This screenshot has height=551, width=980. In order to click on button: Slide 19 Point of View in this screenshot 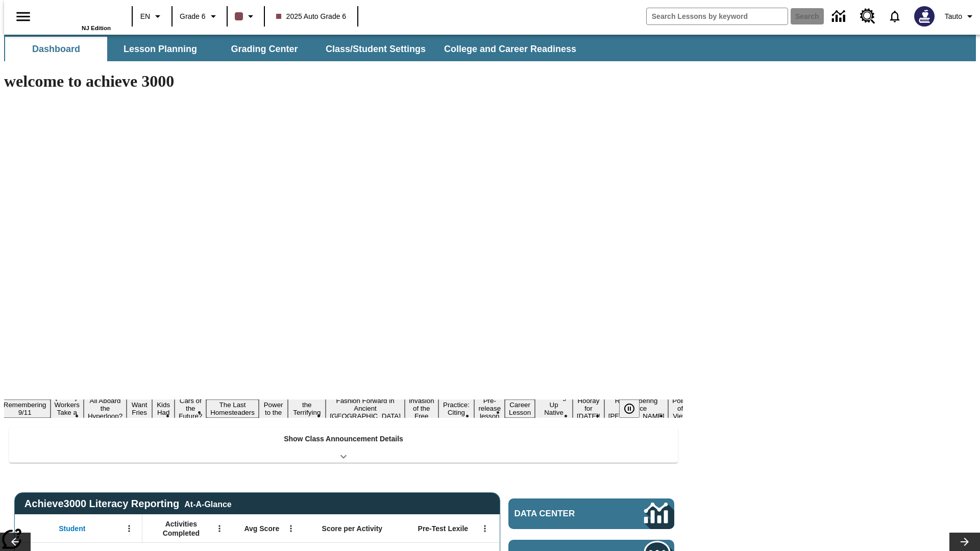, I will do `click(680, 408)`.